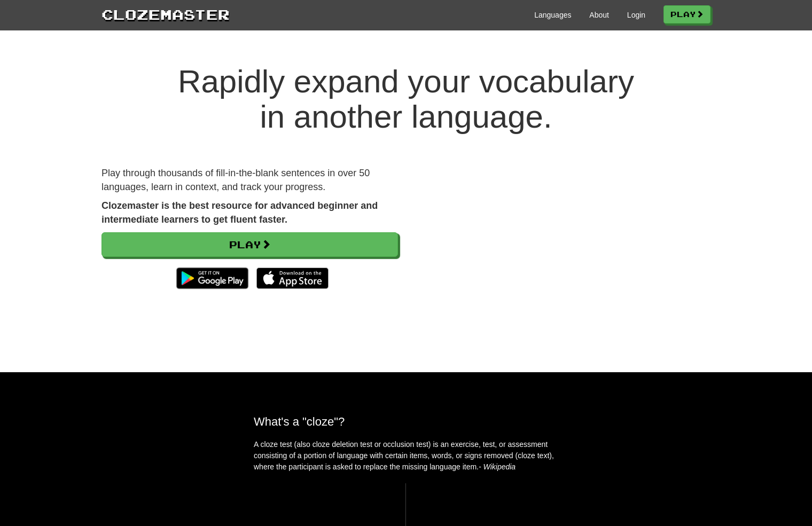 The image size is (812, 526). I want to click on a: Login, so click(636, 15).